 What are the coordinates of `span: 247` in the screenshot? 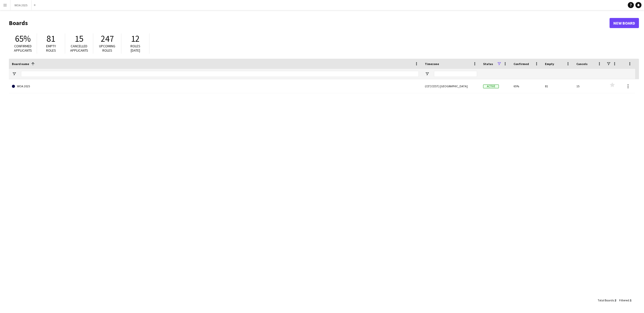 It's located at (107, 39).